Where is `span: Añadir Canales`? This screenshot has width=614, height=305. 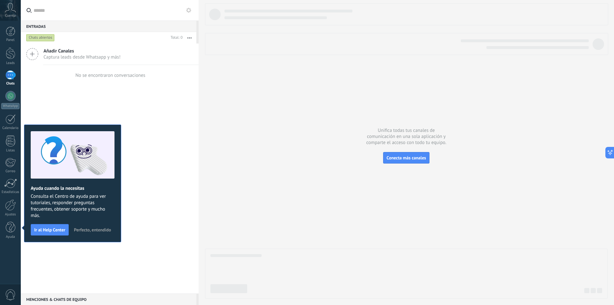 span: Añadir Canales is located at coordinates (82, 51).